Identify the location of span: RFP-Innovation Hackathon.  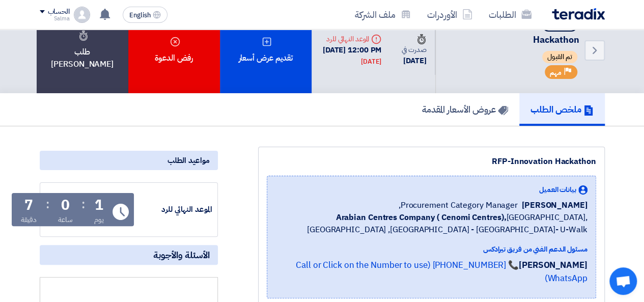
(524, 33).